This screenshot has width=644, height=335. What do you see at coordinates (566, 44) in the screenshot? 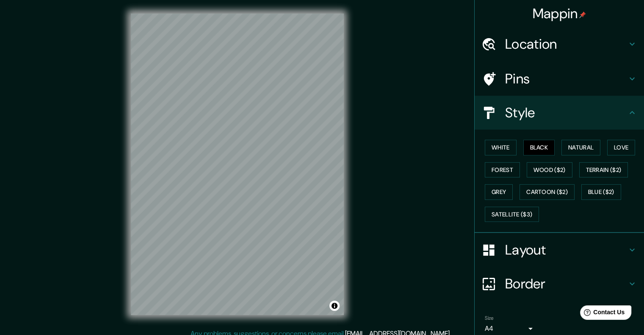
I see `h4: Location` at bounding box center [566, 44].